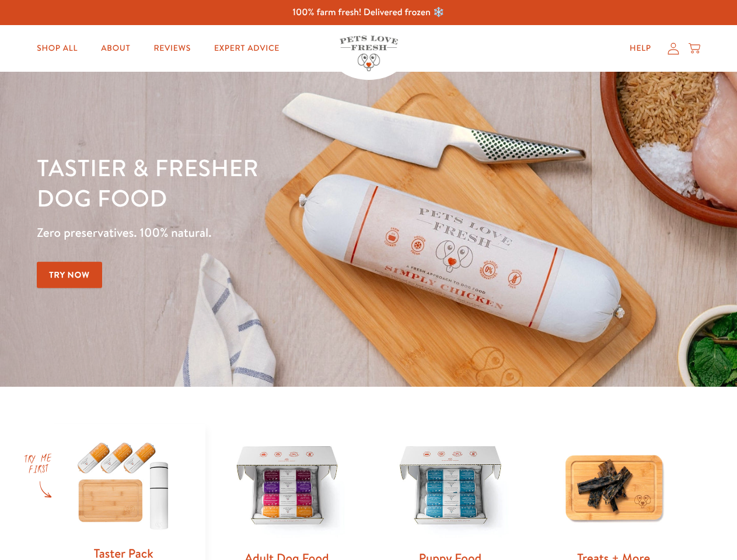  What do you see at coordinates (258, 233) in the screenshot?
I see `p: Zero preservatives. 100% natural.` at bounding box center [258, 233].